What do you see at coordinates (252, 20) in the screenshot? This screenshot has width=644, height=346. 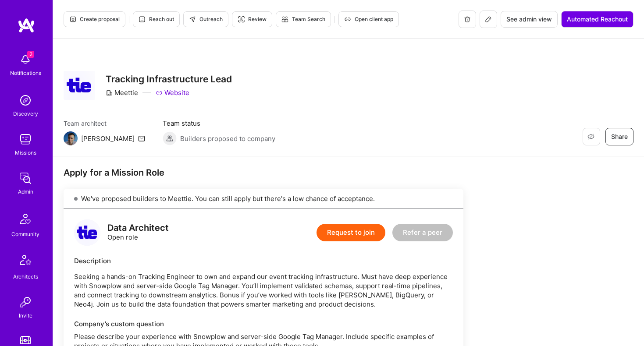 I see `button: Review` at bounding box center [252, 20].